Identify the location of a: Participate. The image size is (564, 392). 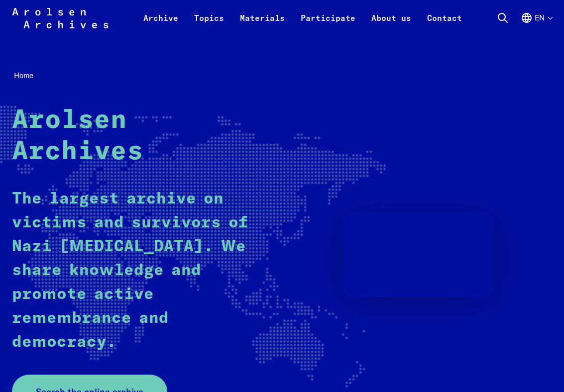
(328, 24).